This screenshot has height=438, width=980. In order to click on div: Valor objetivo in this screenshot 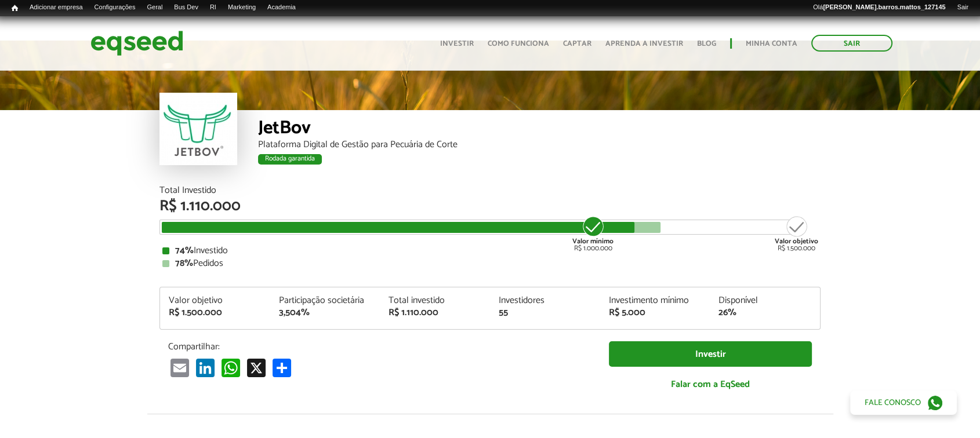, I will do `click(215, 300)`.